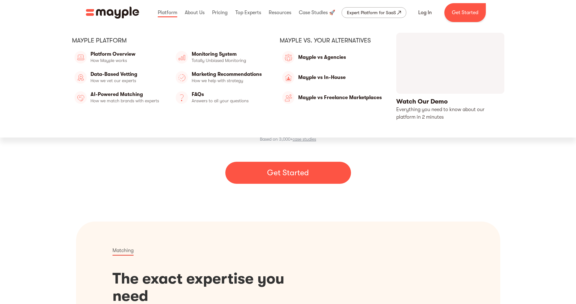 Image resolution: width=576 pixels, height=304 pixels. I want to click on div: Pricing, so click(220, 13).